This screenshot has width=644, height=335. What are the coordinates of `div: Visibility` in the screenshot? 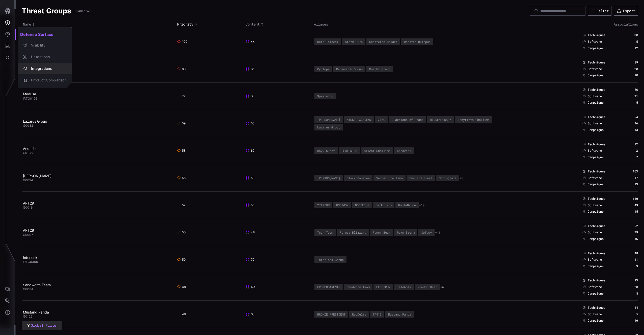 It's located at (47, 45).